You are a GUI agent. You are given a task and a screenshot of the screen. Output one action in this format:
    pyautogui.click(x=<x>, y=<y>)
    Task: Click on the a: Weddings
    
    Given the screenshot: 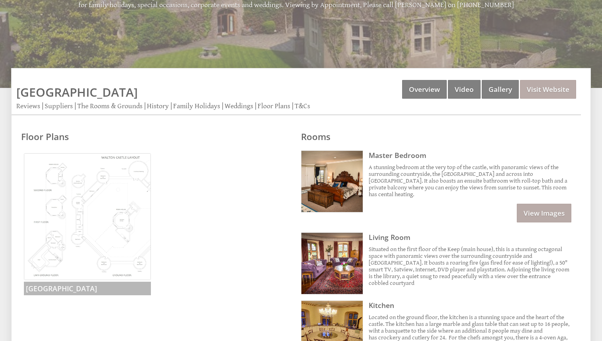 What is the action you would take?
    pyautogui.click(x=239, y=106)
    